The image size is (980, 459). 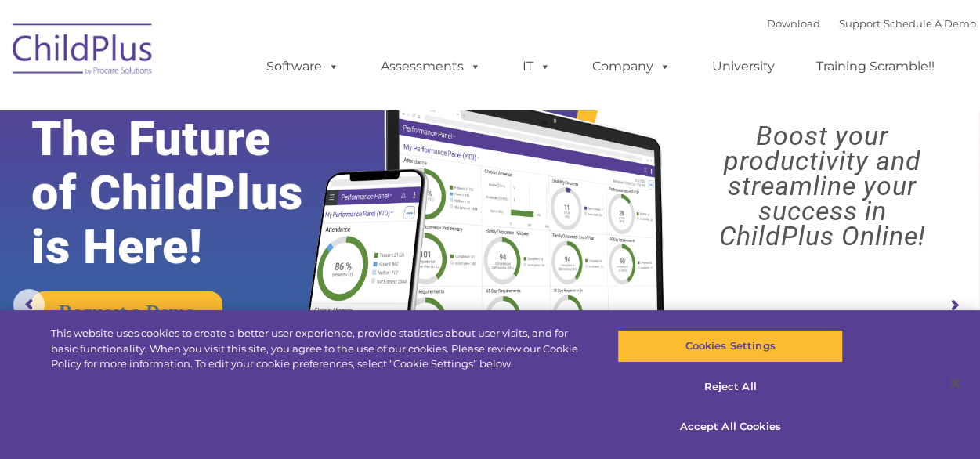 I want to click on a: Download, so click(x=794, y=24).